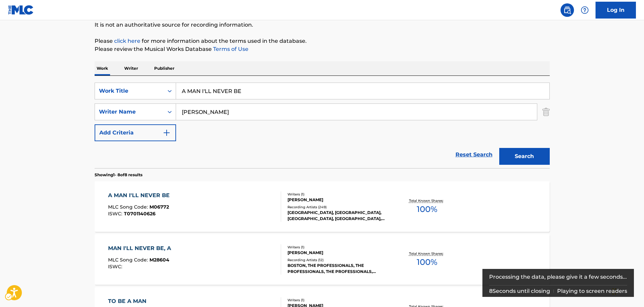  Describe the element at coordinates (129, 112) in the screenshot. I see `div: Writer Name` at that location.